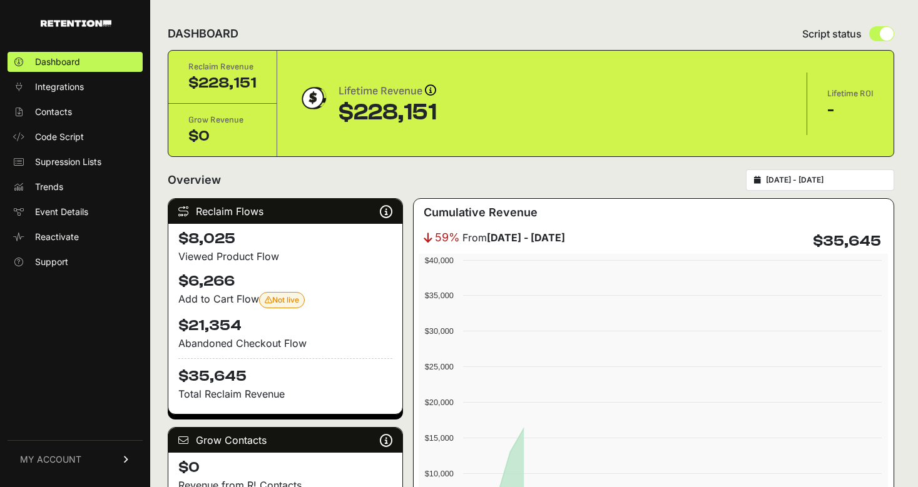  Describe the element at coordinates (439, 331) in the screenshot. I see `text: $30,000` at that location.